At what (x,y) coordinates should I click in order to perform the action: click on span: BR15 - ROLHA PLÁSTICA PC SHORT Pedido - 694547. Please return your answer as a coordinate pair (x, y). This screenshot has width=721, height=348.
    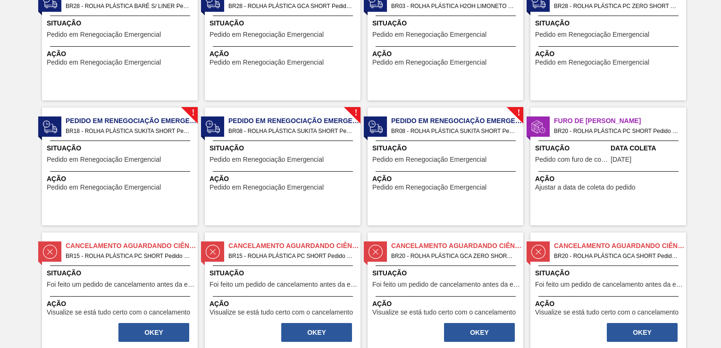
    Looking at the image, I should click on (128, 256).